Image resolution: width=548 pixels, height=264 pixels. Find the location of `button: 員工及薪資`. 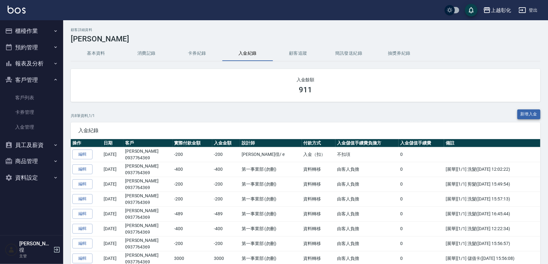

button: 員工及薪資 is located at coordinates (32, 145).